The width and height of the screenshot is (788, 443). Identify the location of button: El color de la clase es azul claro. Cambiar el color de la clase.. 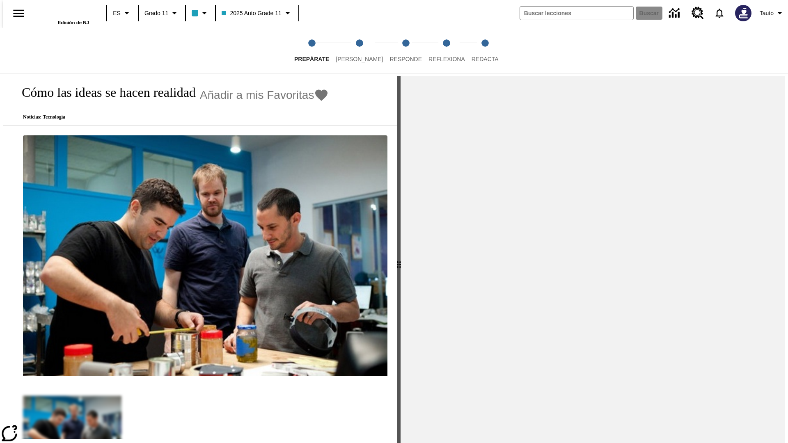
(200, 13).